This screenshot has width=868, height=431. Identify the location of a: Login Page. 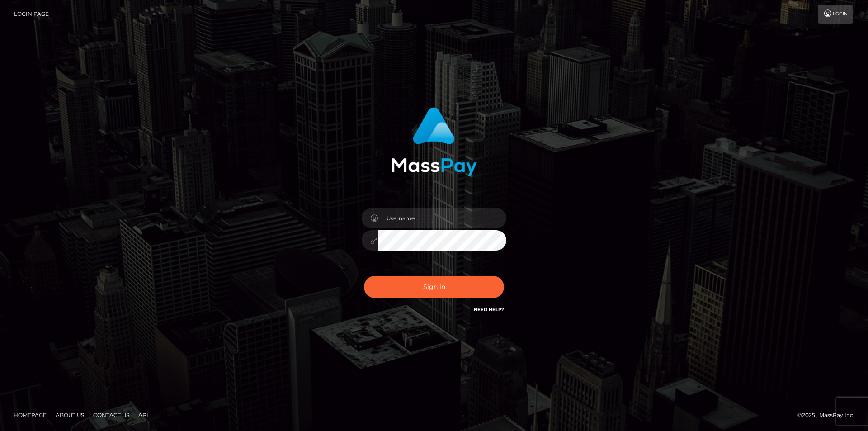
(31, 14).